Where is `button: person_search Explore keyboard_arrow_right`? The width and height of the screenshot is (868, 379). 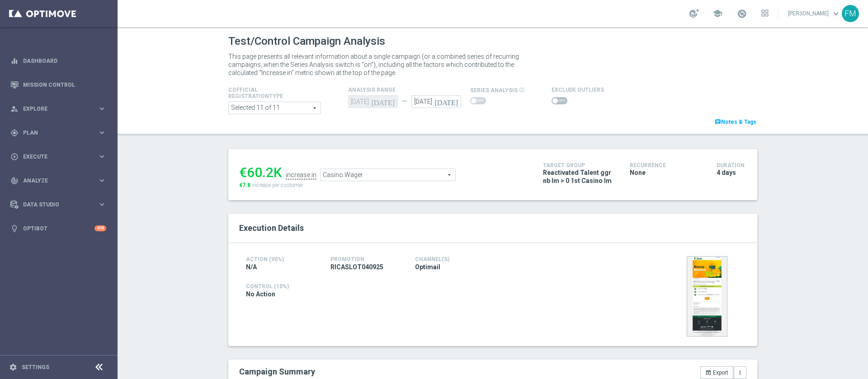
button: person_search Explore keyboard_arrow_right is located at coordinates (58, 109).